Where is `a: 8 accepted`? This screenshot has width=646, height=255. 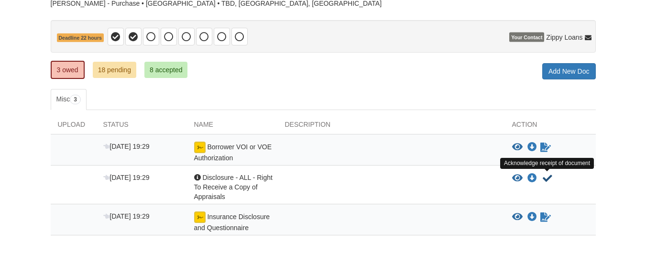 a: 8 accepted is located at coordinates (166, 70).